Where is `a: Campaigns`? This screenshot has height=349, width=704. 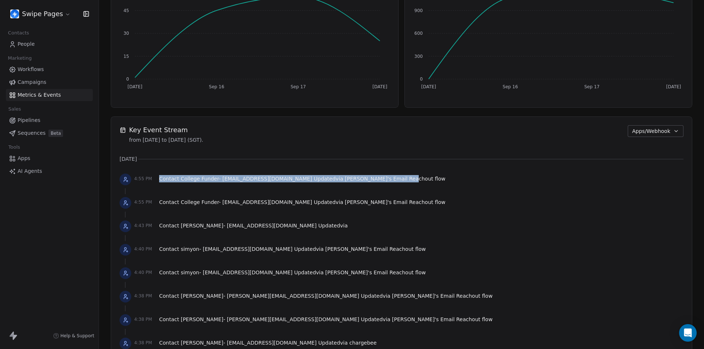
a: Campaigns is located at coordinates (49, 82).